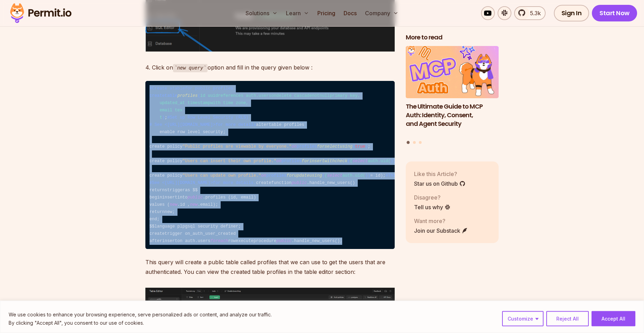  What do you see at coordinates (614, 13) in the screenshot?
I see `a: Start Now` at bounding box center [614, 13].